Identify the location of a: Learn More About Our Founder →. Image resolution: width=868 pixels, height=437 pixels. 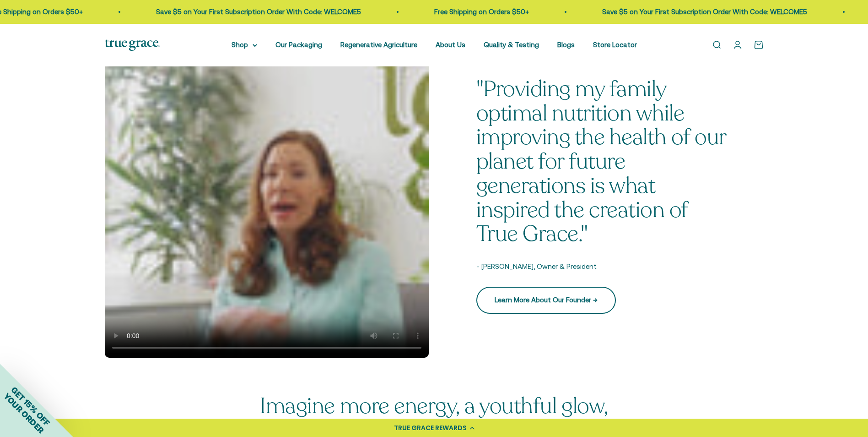
(546, 300).